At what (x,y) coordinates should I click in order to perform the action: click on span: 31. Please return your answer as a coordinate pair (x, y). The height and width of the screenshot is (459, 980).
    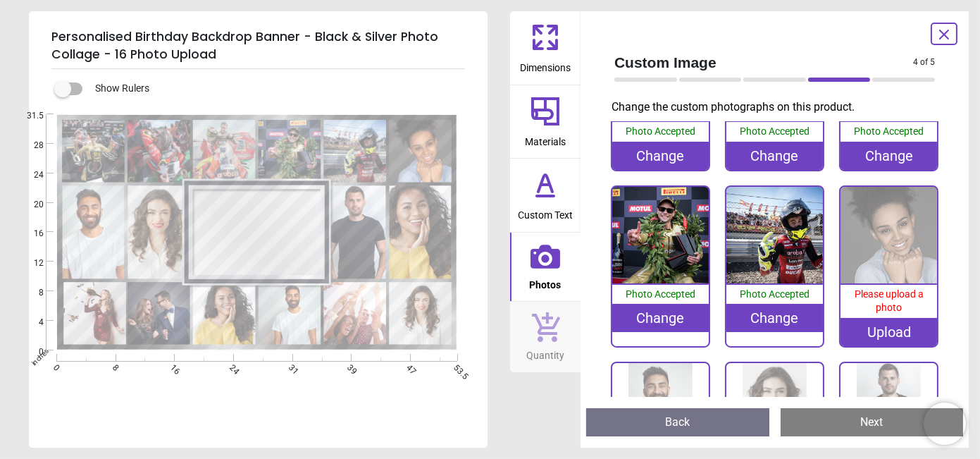
    Looking at the image, I should click on (290, 367).